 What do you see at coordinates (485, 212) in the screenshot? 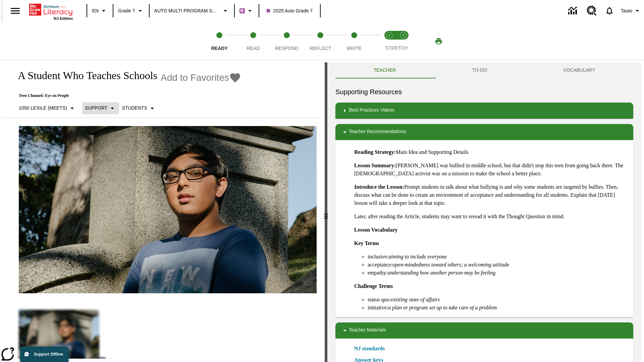
I see `div: activity` at bounding box center [485, 212].